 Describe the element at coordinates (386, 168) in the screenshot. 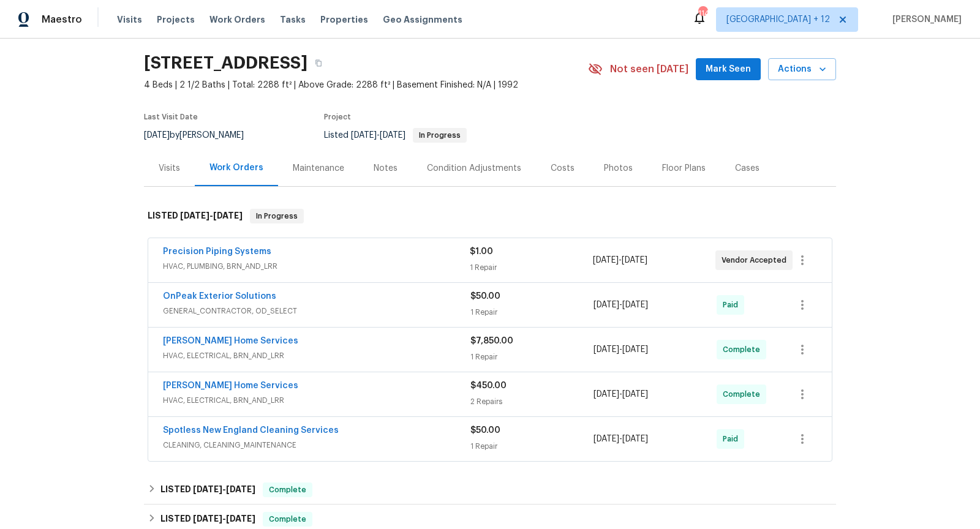

I see `div: Notes` at that location.